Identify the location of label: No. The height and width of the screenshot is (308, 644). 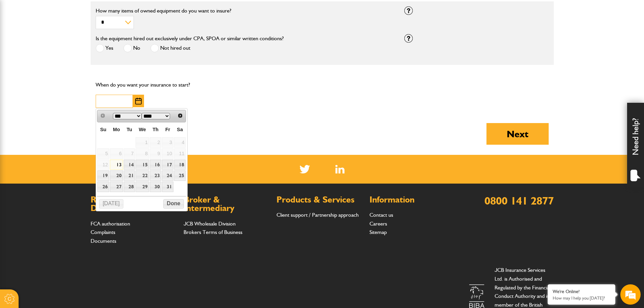
(132, 48).